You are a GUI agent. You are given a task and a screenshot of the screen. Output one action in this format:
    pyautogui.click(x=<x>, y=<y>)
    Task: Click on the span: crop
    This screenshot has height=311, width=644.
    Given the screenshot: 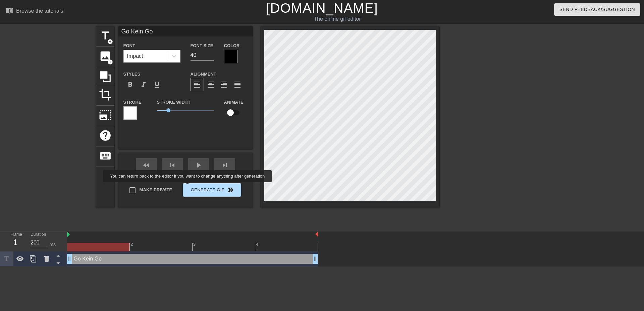 What is the action you would take?
    pyautogui.click(x=105, y=95)
    